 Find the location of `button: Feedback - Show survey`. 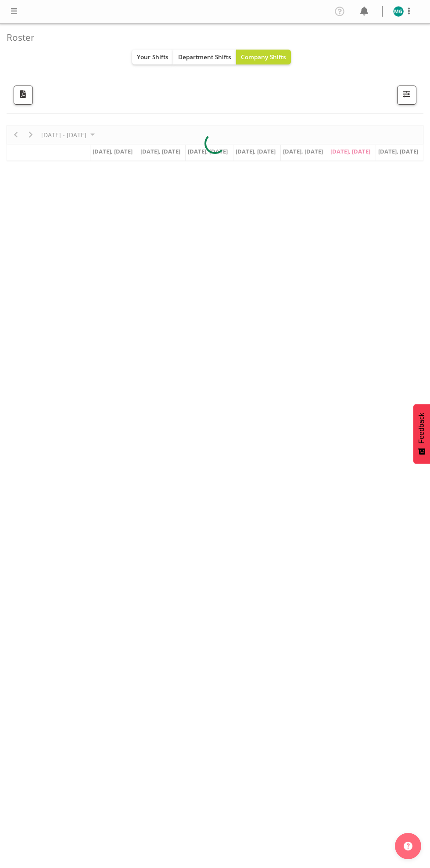

button: Feedback - Show survey is located at coordinates (421, 434).